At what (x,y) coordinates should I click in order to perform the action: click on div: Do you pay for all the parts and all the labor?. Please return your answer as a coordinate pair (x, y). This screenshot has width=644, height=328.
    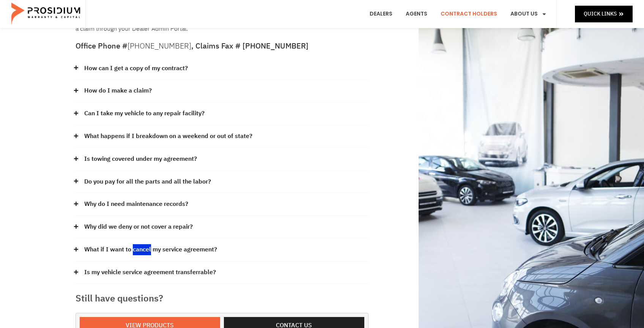
    Looking at the image, I should click on (222, 182).